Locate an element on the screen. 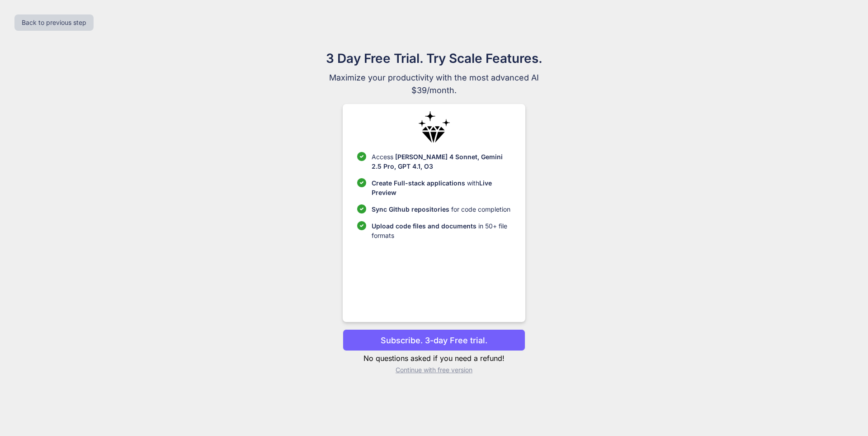 Image resolution: width=868 pixels, height=436 pixels. h1: 3 Day Free Trial. Try Scale Features. is located at coordinates (434, 58).